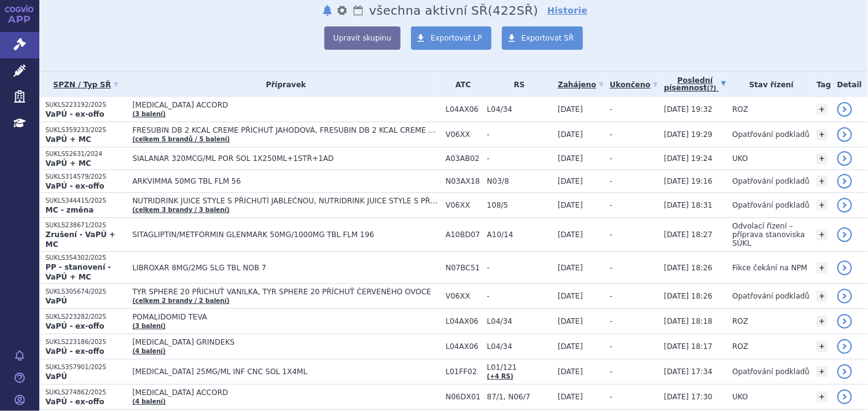 This screenshot has height=411, width=868. I want to click on span: TYR SPHERE 20 PŘÍCHUŤ VANILKA, TYR SPHERE 20 PŘÍCHUŤ ČERVENÉHO OVOCE, so click(286, 292).